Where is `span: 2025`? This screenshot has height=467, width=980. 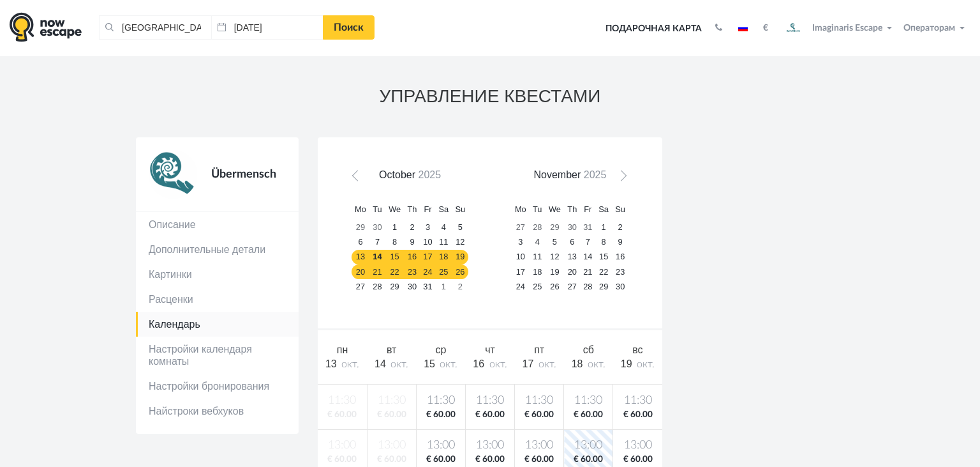 span: 2025 is located at coordinates (430, 174).